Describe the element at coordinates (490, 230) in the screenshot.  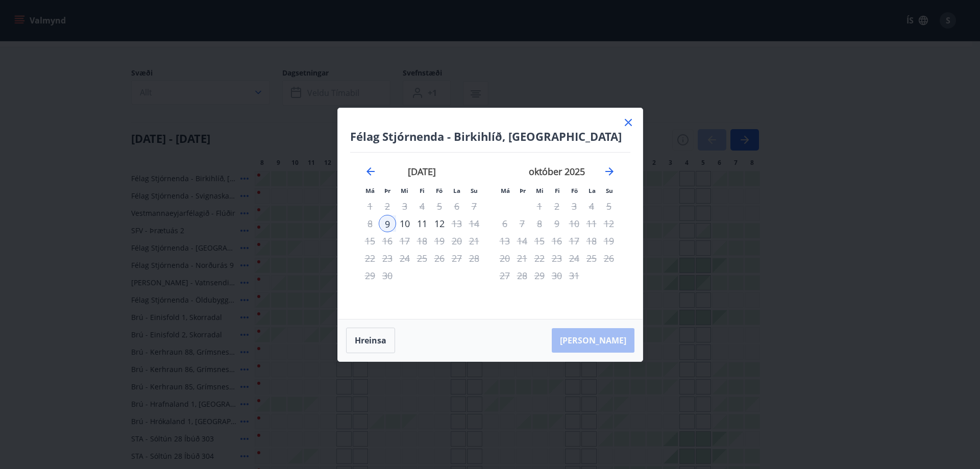
I see `div: Calendar` at that location.